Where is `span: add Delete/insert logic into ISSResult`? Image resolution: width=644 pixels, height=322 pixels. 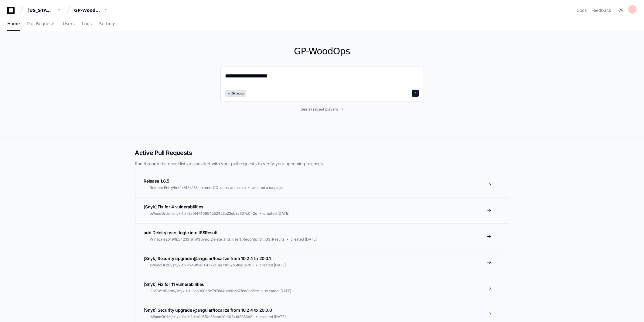 span: add Delete/insert logic into ISSResult is located at coordinates (181, 232).